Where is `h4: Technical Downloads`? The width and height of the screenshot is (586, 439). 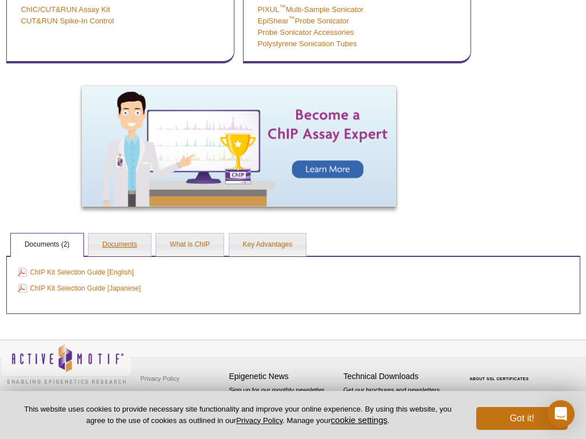 h4: Technical Downloads is located at coordinates (398, 376).